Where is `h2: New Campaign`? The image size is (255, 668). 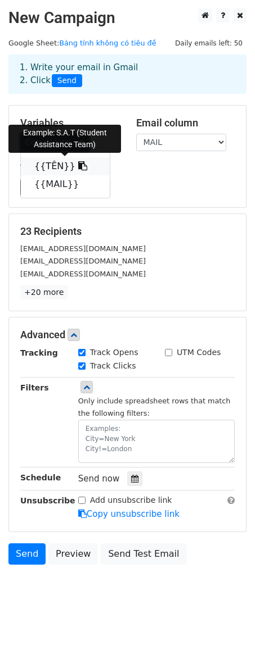
h2: New Campaign is located at coordinates (127, 18).